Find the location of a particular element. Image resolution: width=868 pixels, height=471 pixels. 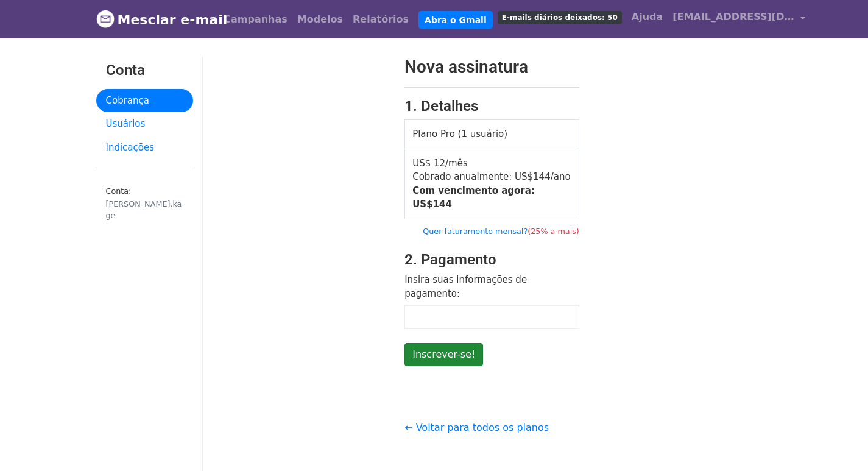

font: Usuários is located at coordinates (125, 124).